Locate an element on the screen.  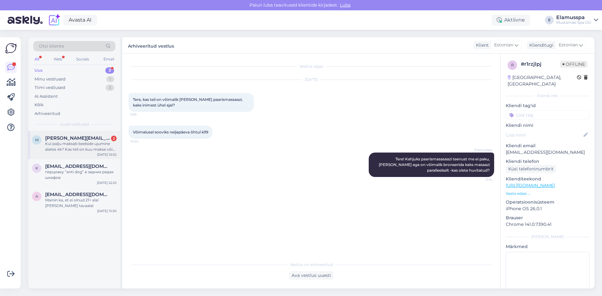
div: Klient is located at coordinates (481, 45).